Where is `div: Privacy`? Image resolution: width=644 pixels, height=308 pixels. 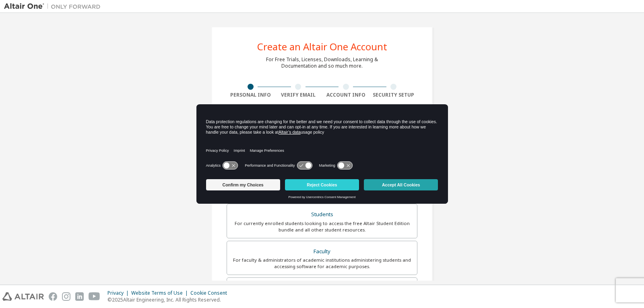 div: Privacy is located at coordinates (119, 294).